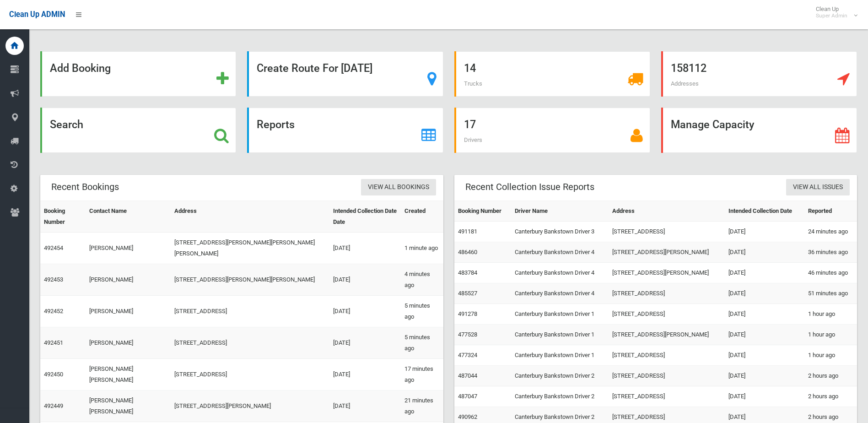 This screenshot has height=423, width=868. Describe the element at coordinates (470, 124) in the screenshot. I see `strong: 17` at that location.